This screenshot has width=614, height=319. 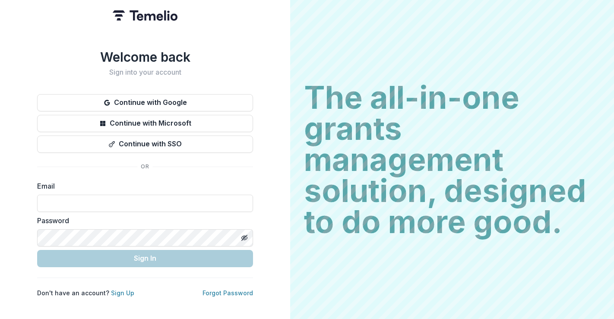 What do you see at coordinates (145, 16) in the screenshot?
I see `img: Temelio` at bounding box center [145, 16].